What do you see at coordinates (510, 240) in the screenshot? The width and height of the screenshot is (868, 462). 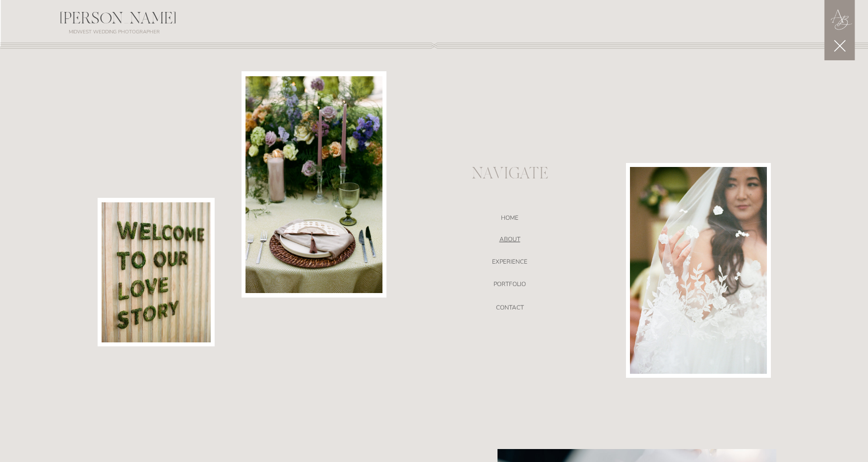 I see `a: ABOUT` at bounding box center [510, 240].